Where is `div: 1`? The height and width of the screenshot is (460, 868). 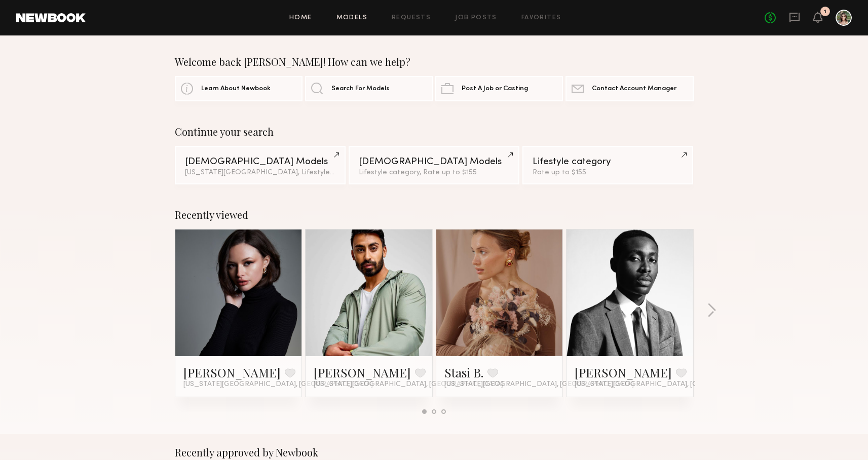
div: 1 is located at coordinates (825, 12).